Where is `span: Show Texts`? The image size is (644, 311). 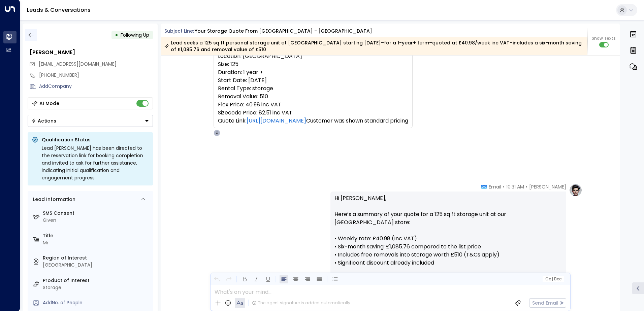 span: Show Texts is located at coordinates (604, 39).